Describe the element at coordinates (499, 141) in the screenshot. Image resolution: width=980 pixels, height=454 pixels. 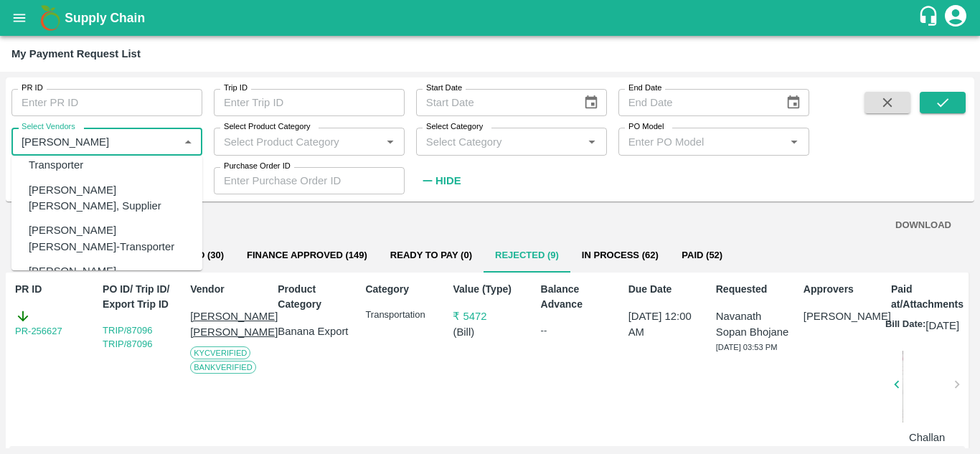
I see `input: Select Category` at that location.